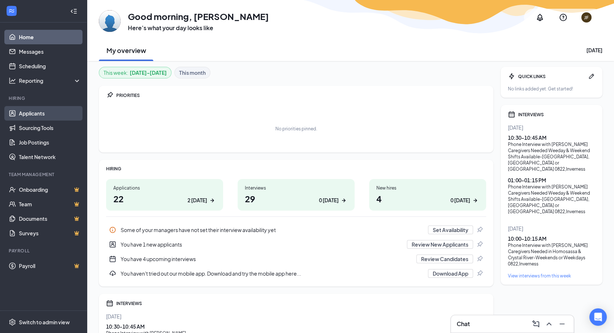  I want to click on svg: QuestionInfo, so click(563, 17).